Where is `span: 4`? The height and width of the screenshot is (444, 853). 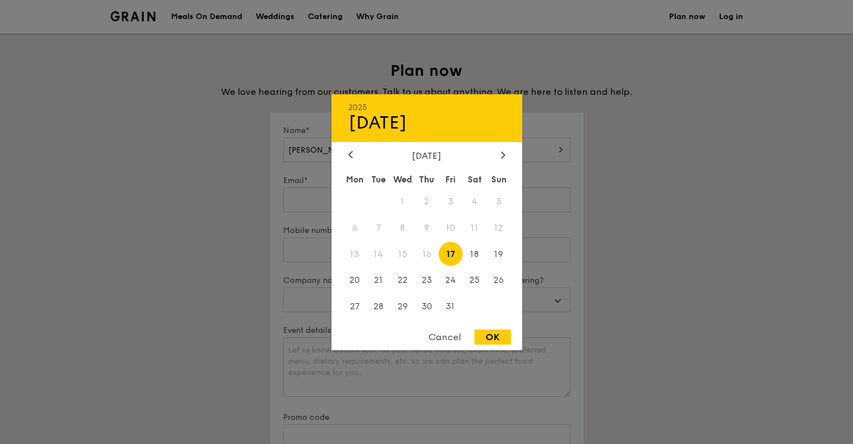
span: 4 is located at coordinates (475, 201).